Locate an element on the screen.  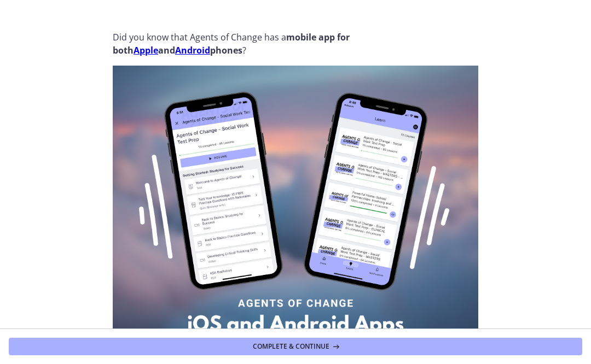
strong: phones is located at coordinates (226, 50).